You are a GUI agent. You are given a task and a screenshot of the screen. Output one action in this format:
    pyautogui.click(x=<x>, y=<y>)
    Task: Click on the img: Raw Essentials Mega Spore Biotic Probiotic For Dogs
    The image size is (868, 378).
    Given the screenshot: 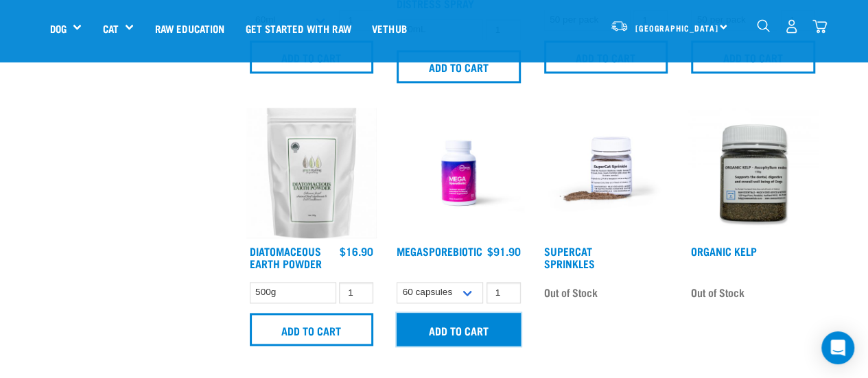 What is the action you would take?
    pyautogui.click(x=458, y=173)
    